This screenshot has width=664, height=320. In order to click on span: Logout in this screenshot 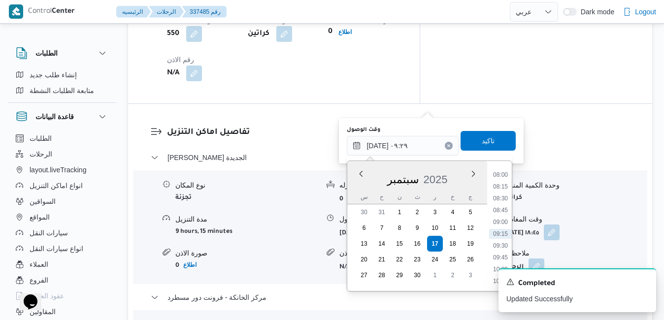, I will do `click(645, 12)`.